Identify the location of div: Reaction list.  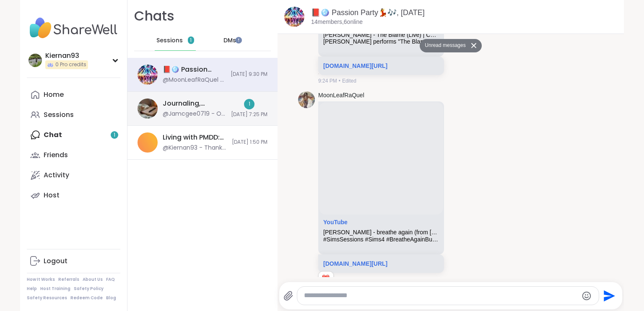
(326, 279).